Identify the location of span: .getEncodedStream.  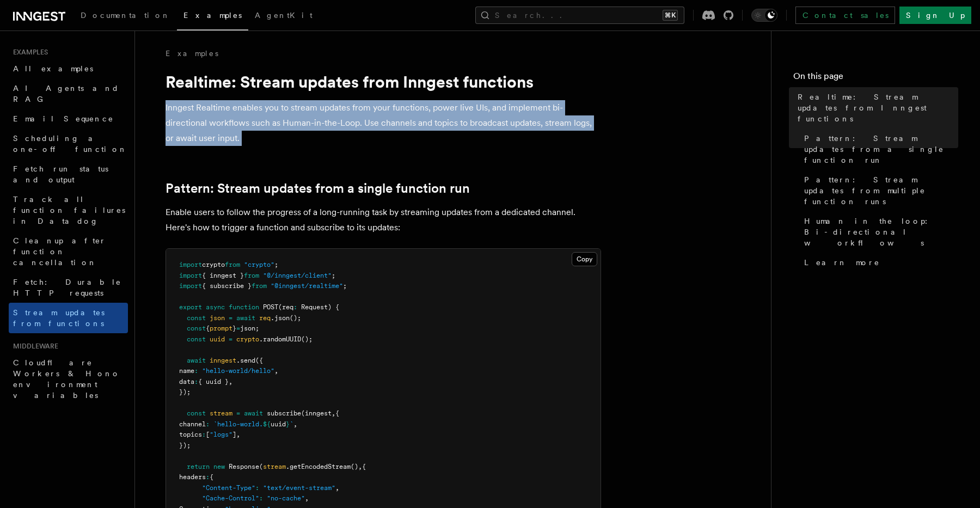
(318, 467).